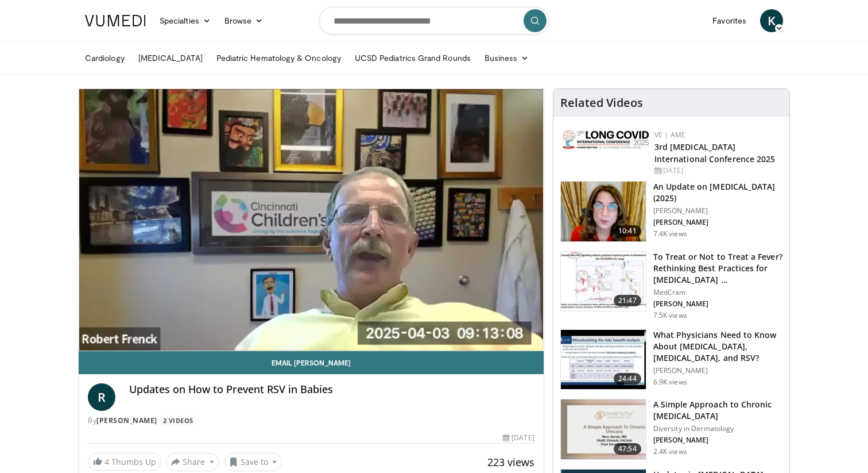 The width and height of the screenshot is (868, 473). Describe the element at coordinates (507, 58) in the screenshot. I see `a: Business` at that location.